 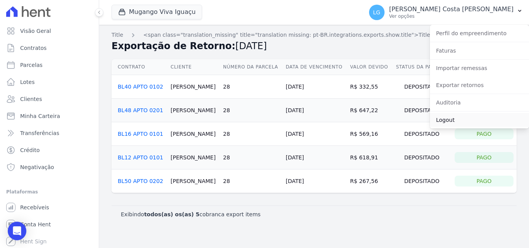 What do you see at coordinates (139, 67) in the screenshot?
I see `th: Contrato` at bounding box center [139, 67].